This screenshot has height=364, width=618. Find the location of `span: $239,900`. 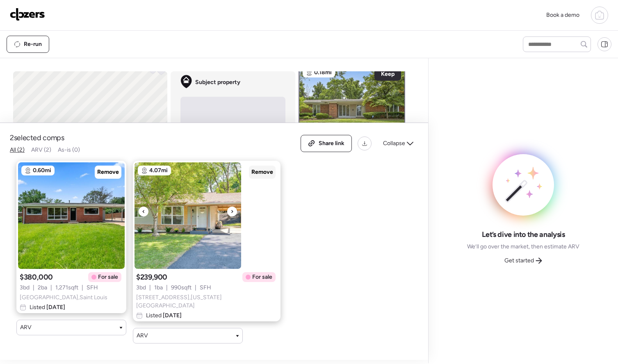

span: $239,900 is located at coordinates (152, 277).